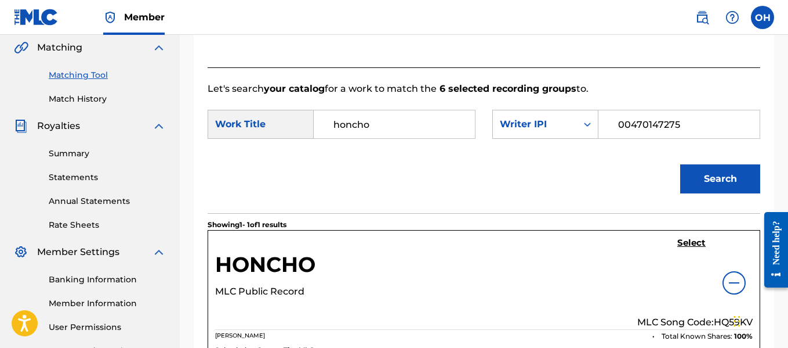 This screenshot has width=788, height=348. What do you see at coordinates (698, 336) in the screenshot?
I see `span: Total Known Shares:` at bounding box center [698, 336].